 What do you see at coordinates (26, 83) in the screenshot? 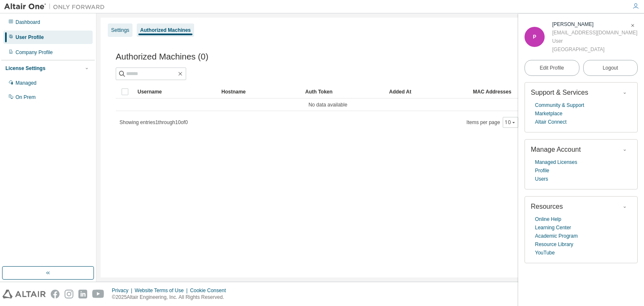
I see `div: Managed` at bounding box center [26, 83].